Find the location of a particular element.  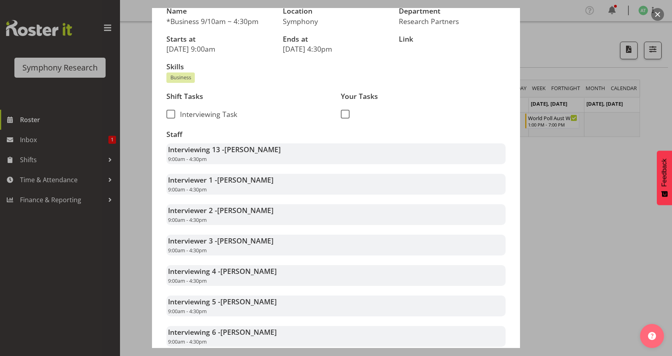

p: Research Partners is located at coordinates (452, 21).